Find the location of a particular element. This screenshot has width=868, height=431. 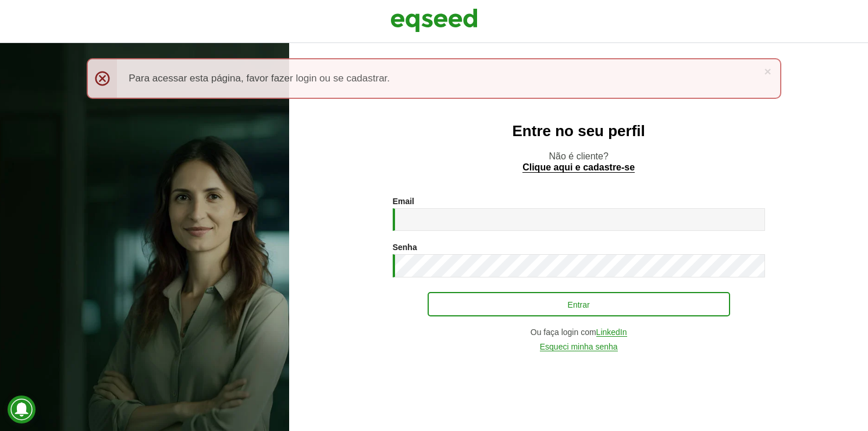

label: Email is located at coordinates (403, 201).